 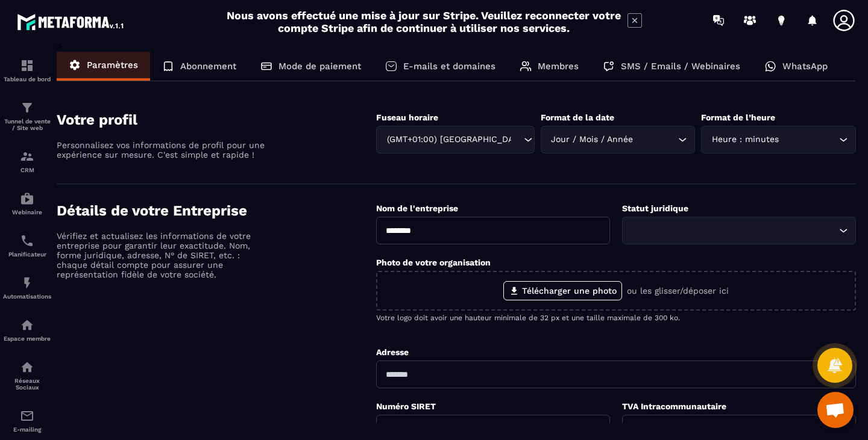 I want to click on p: Espace membre, so click(x=27, y=338).